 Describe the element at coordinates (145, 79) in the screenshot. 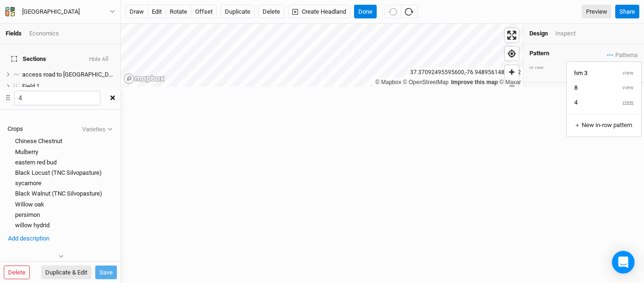

I see `a: Mapbox logo` at that location.